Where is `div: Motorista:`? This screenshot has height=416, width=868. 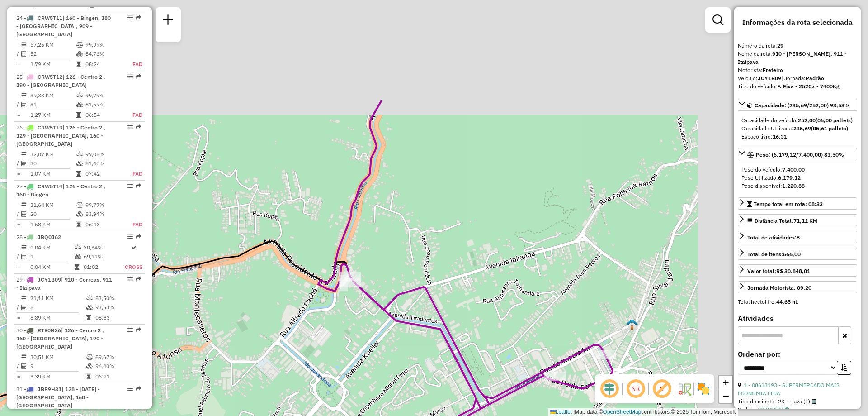 div: Motorista: is located at coordinates (797, 70).